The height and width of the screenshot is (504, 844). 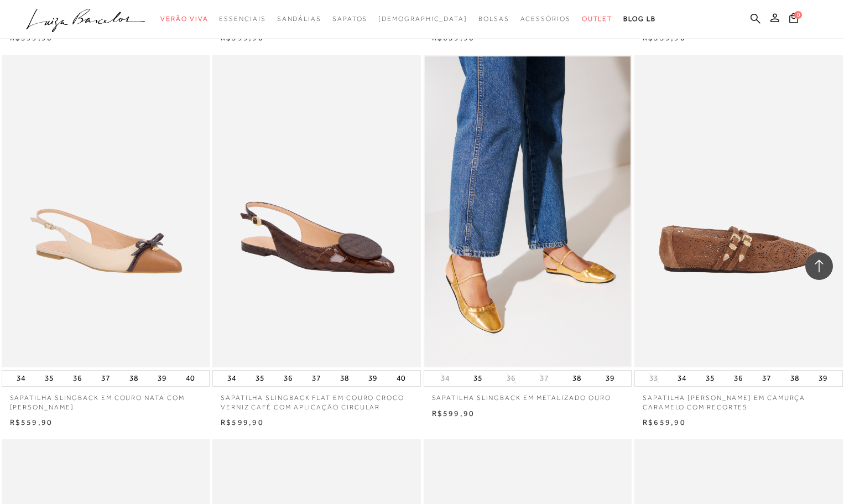 I want to click on button: 33, so click(x=654, y=378).